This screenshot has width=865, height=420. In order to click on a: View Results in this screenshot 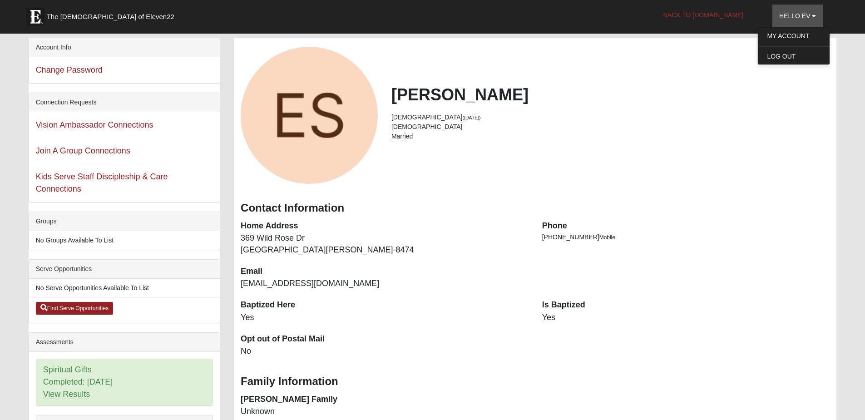, I will do `click(67, 394)`.